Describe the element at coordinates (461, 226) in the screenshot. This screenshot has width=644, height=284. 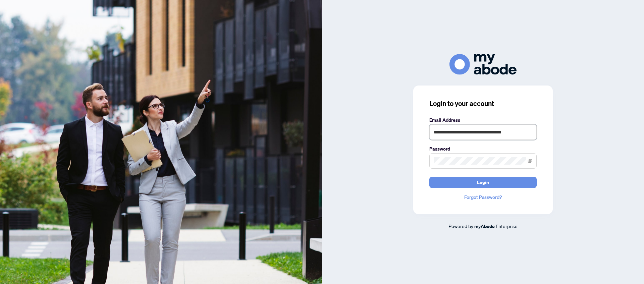
I see `span: Powered by` at that location.